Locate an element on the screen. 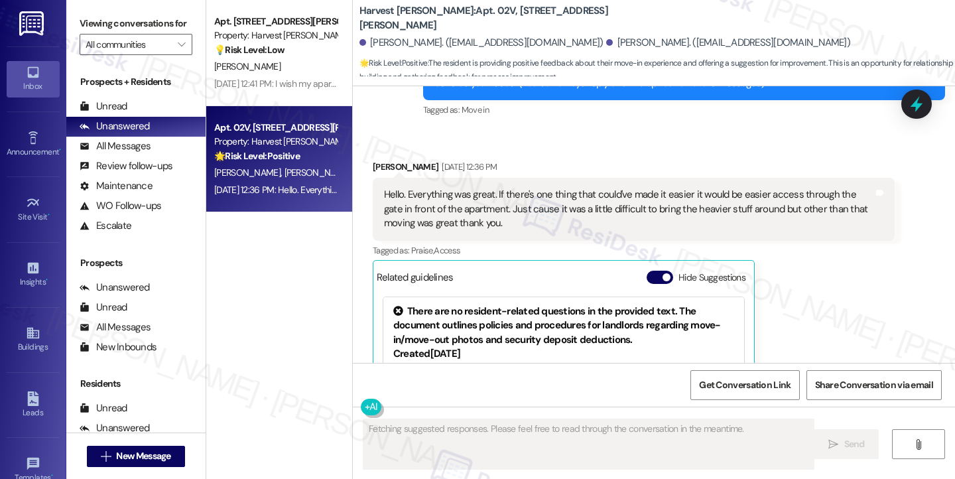  input: All communities is located at coordinates (128, 44).